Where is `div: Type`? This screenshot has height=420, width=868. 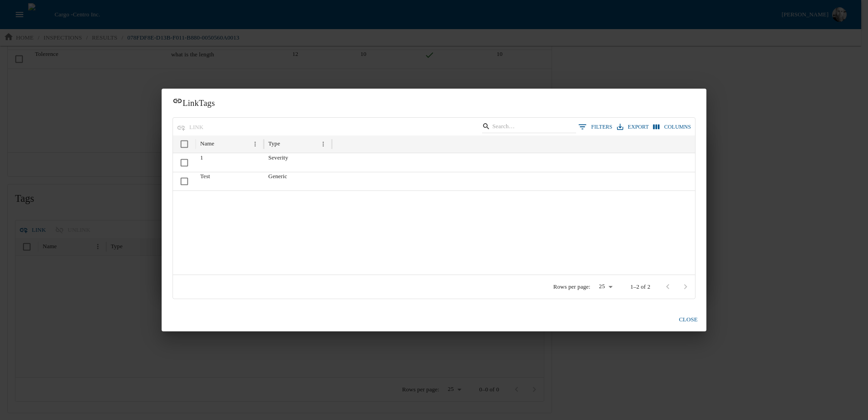
div: Type is located at coordinates (274, 144).